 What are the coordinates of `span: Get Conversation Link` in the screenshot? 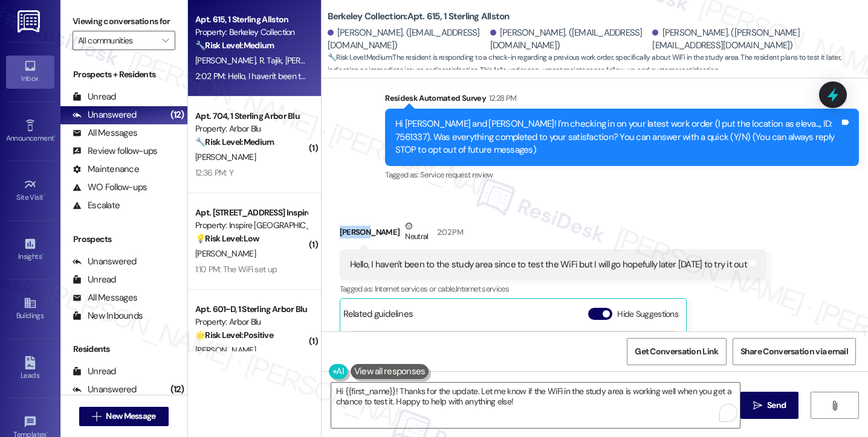 It's located at (676, 352).